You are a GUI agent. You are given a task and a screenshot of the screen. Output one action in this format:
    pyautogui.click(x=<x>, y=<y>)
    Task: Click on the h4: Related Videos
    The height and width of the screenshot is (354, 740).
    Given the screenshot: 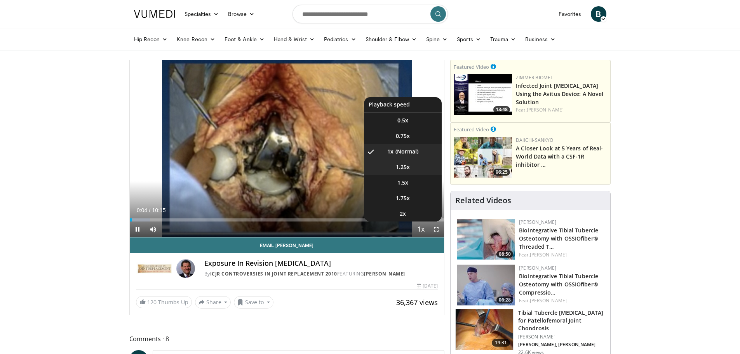 What is the action you would take?
    pyautogui.click(x=483, y=200)
    